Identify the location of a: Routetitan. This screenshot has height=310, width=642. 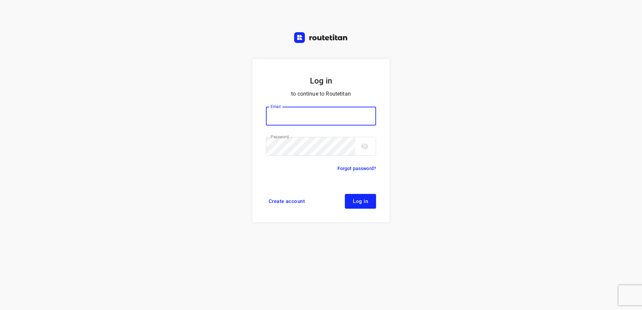
(321, 38).